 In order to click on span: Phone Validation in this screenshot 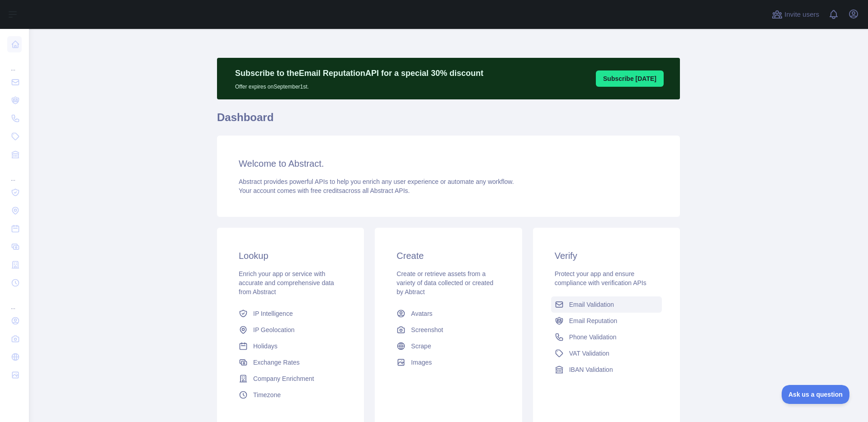, I will do `click(593, 337)`.